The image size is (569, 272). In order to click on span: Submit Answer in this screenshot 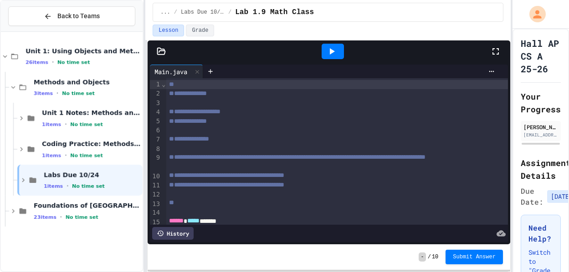, I will do `click(474, 257)`.